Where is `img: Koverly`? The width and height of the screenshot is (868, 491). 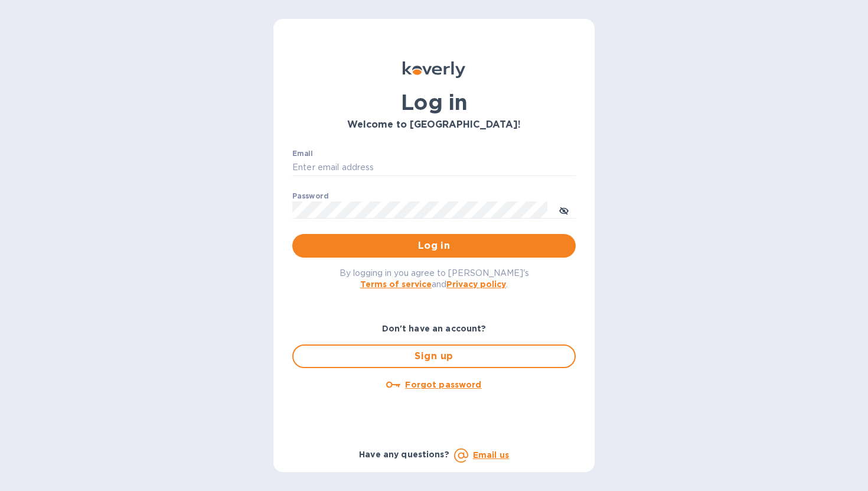 img: Koverly is located at coordinates (434, 70).